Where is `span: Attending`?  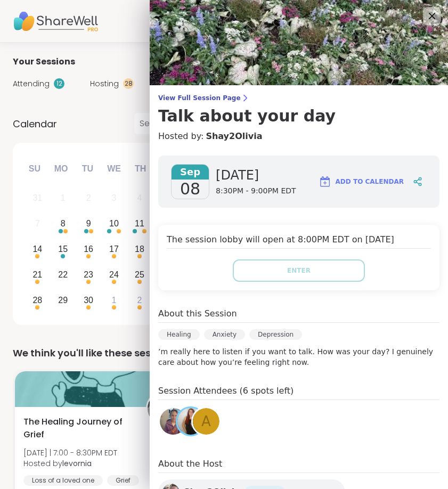 span: Attending is located at coordinates (31, 84).